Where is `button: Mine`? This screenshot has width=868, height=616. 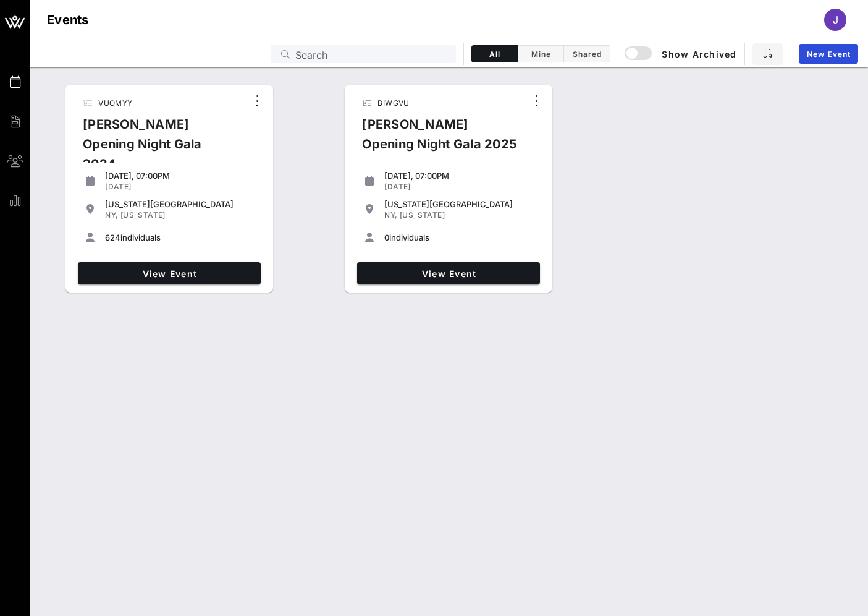
button: Mine is located at coordinates (541, 53).